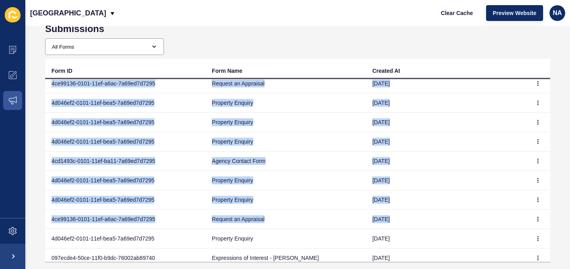 The width and height of the screenshot is (570, 269). Describe the element at coordinates (456, 13) in the screenshot. I see `button: Clear Cache` at that location.